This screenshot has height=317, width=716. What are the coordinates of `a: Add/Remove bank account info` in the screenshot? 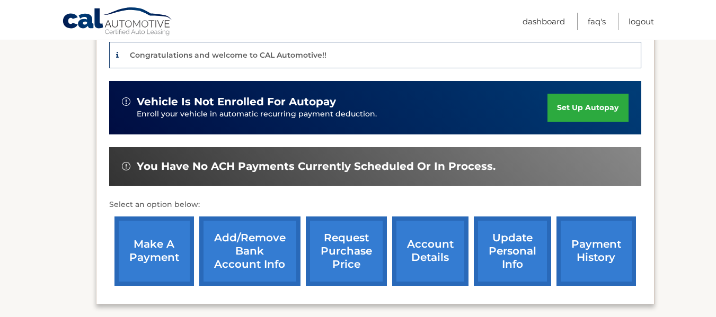 It's located at (250, 251).